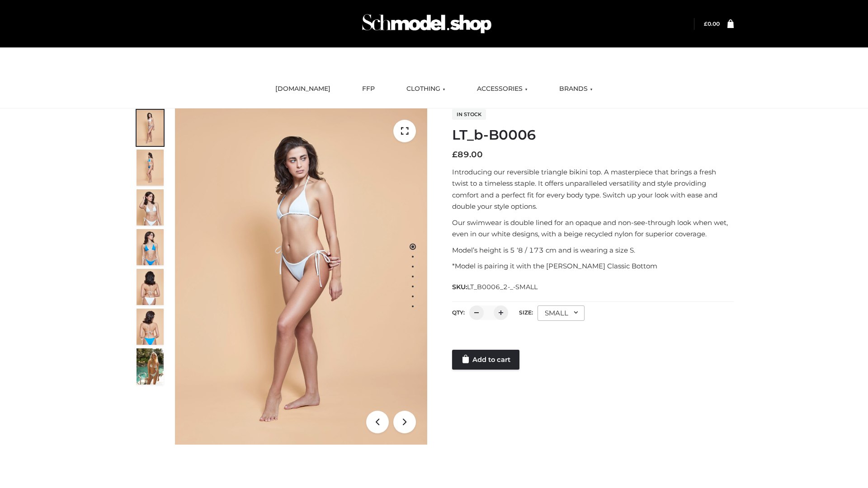 This screenshot has width=868, height=488. Describe the element at coordinates (369, 89) in the screenshot. I see `a: FFP` at that location.